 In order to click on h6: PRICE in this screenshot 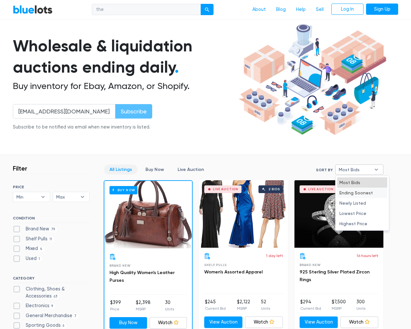, I will do `click(51, 187)`.